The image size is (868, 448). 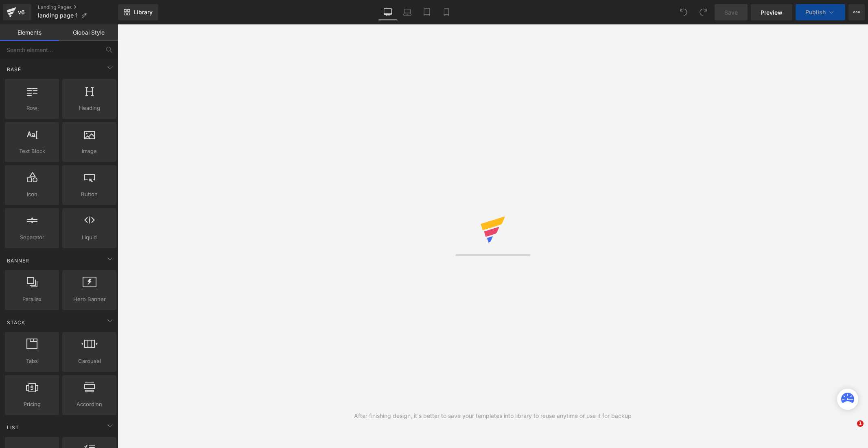 What do you see at coordinates (446, 12) in the screenshot?
I see `a: Mobile` at bounding box center [446, 12].